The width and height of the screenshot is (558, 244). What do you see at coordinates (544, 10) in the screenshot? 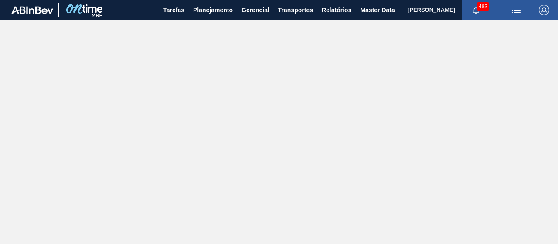
I see `img: Logout` at bounding box center [544, 10].